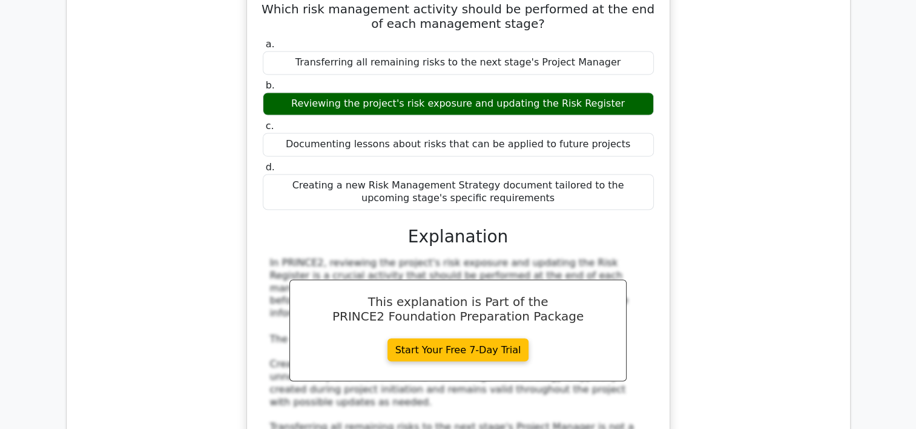 This screenshot has width=916, height=429. What do you see at coordinates (458, 237) in the screenshot?
I see `h3: Explanation` at bounding box center [458, 237].